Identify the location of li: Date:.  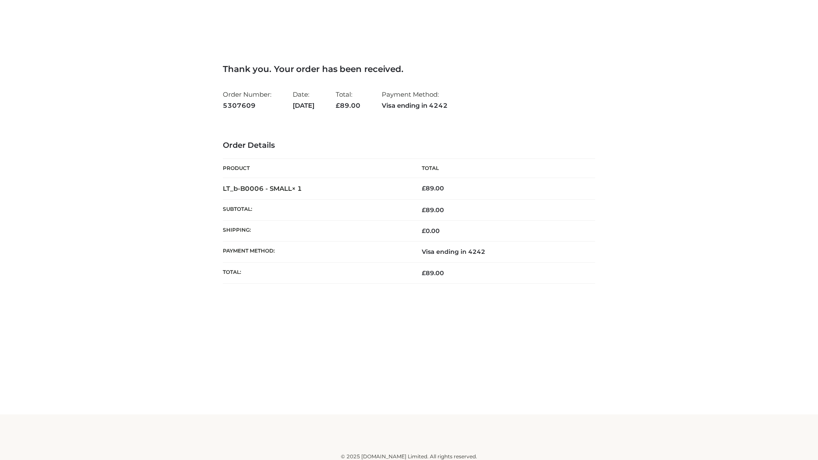
(303, 100).